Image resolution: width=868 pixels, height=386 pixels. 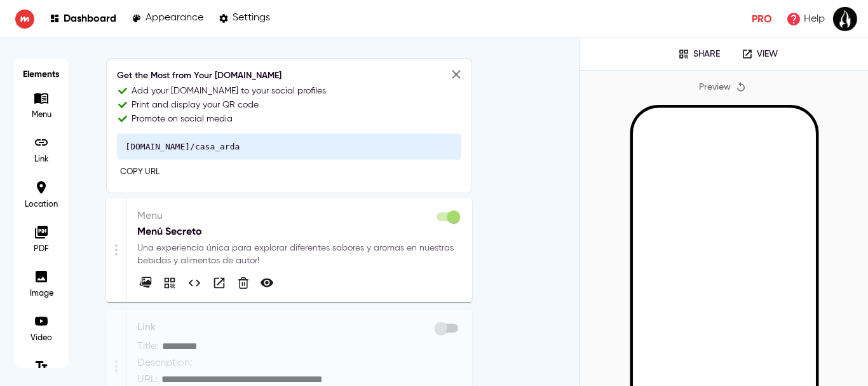 I want to click on button: Copy URL, so click(x=140, y=172).